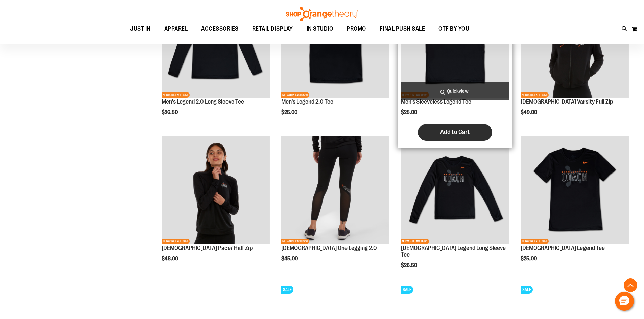  I want to click on span: FINAL PUSH SALE, so click(402, 29).